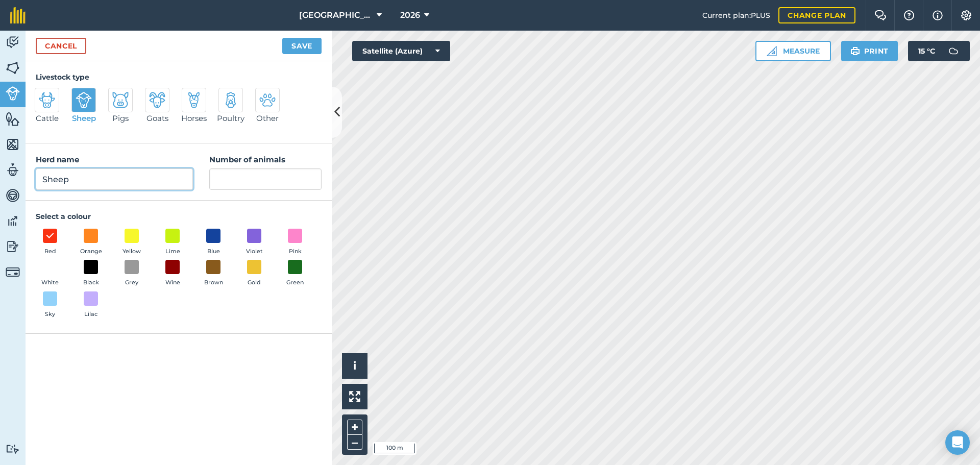 Image resolution: width=980 pixels, height=465 pixels. Describe the element at coordinates (855, 51) in the screenshot. I see `img: svg+xml;base64,PHN2ZyB4bWxucz0iaHR0cDovL3d3dy53My5vcmcvMjAwMC9zdmciIHdpZHRoPSIxOSIgaGVpZ2h0PSIyNC...` at that location.